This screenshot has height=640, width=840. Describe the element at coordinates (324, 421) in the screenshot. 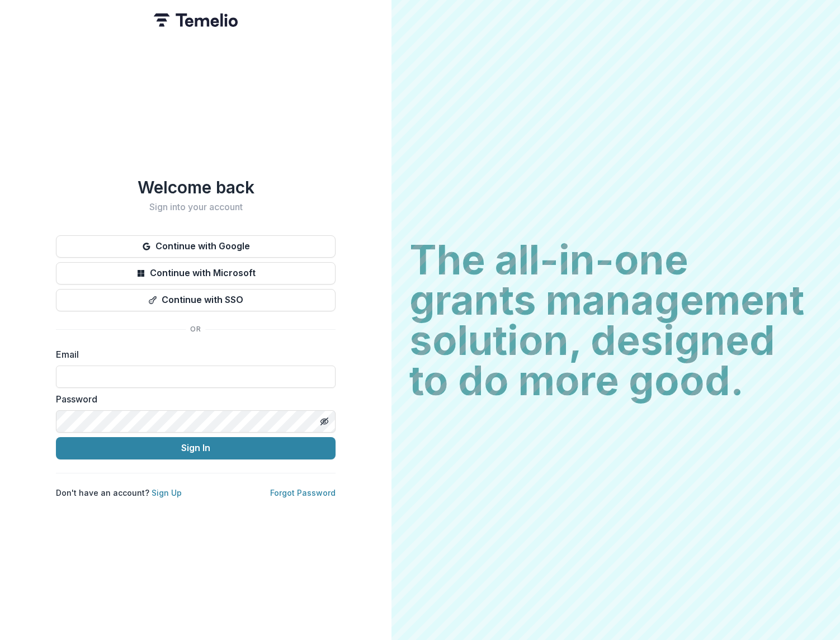

I see `button: Toggle password visibility` at that location.